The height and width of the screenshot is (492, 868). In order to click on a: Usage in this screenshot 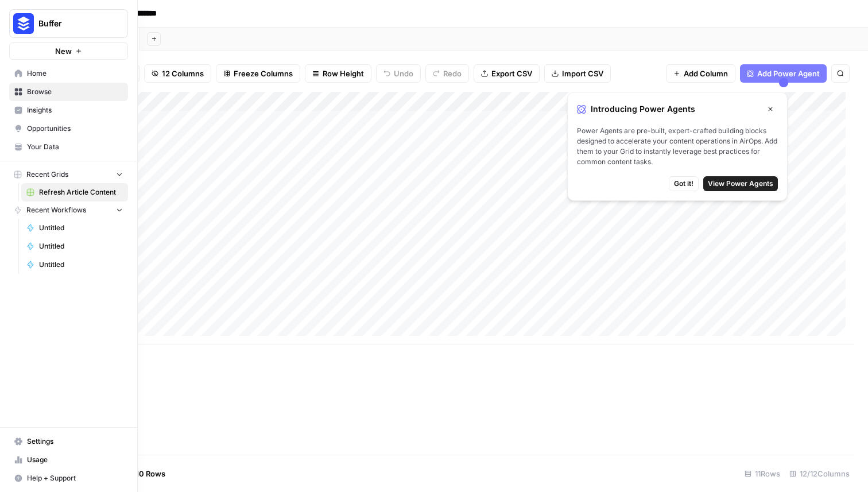, I will do `click(68, 460)`.